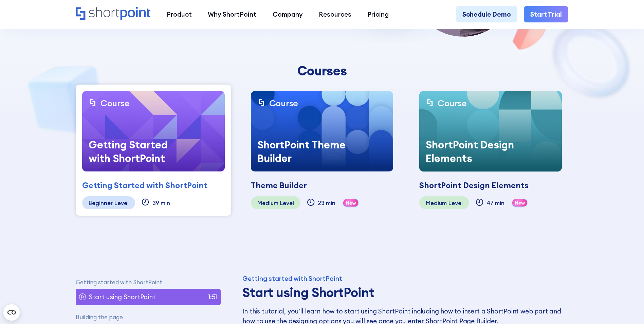  Describe the element at coordinates (279, 185) in the screenshot. I see `div: Theme Builder` at that location.